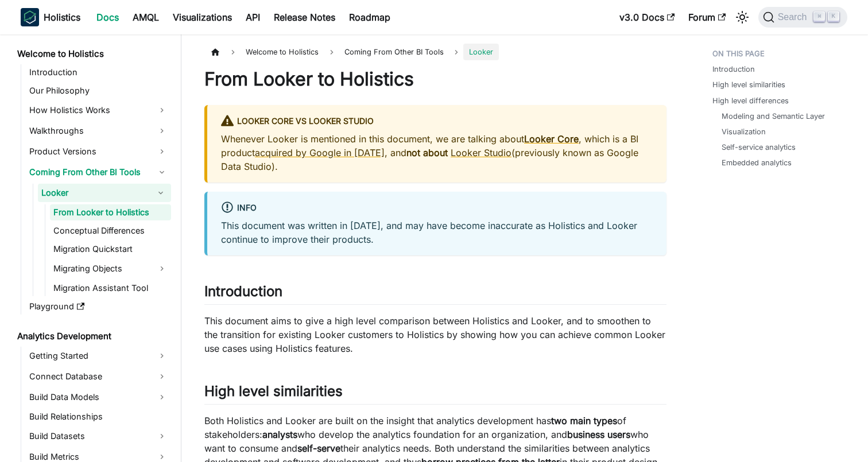 The width and height of the screenshot is (868, 462). What do you see at coordinates (393, 52) in the screenshot?
I see `span: Coming From Other BI Tools` at bounding box center [393, 52].